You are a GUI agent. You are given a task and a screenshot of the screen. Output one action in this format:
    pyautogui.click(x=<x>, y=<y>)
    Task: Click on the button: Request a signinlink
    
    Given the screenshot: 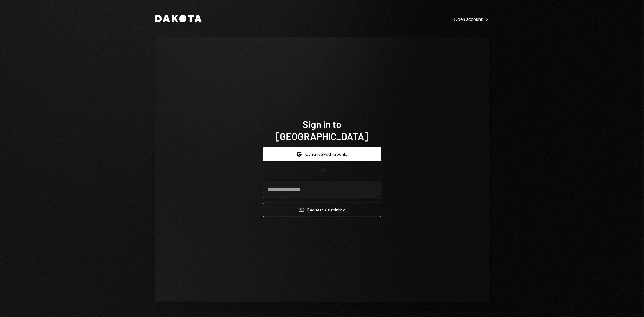 What is the action you would take?
    pyautogui.click(x=322, y=210)
    